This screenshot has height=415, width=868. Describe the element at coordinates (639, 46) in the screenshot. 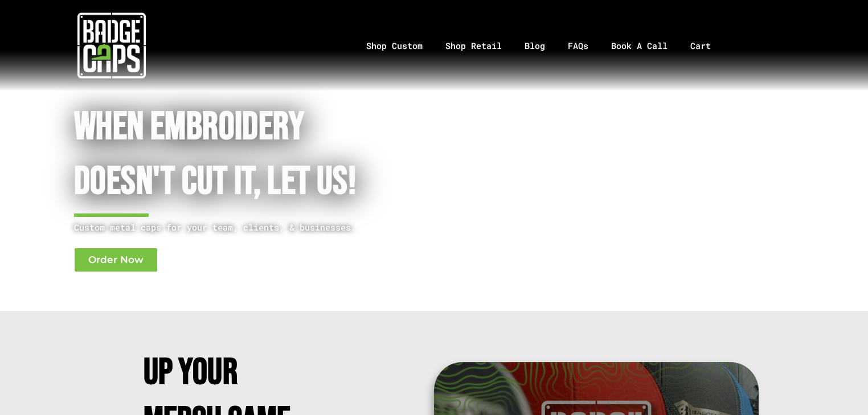

I see `a: Book A Call` at that location.